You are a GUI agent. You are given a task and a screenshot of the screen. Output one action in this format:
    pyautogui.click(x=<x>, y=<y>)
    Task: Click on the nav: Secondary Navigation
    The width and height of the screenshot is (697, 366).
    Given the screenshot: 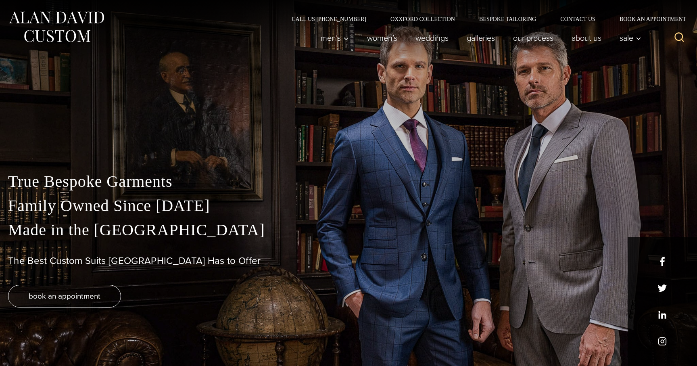 What is the action you would take?
    pyautogui.click(x=484, y=19)
    